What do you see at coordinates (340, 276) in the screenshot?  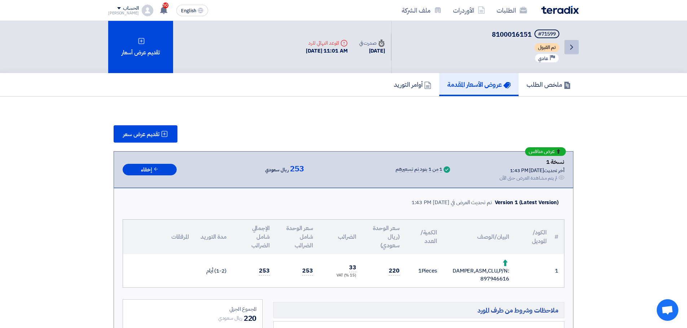 I see `div: (15 %) VAT` at bounding box center [340, 276].